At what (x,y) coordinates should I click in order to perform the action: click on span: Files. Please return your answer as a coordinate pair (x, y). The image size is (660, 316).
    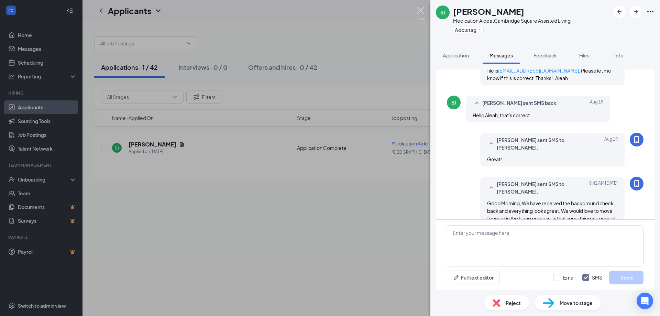
    Looking at the image, I should click on (584, 55).